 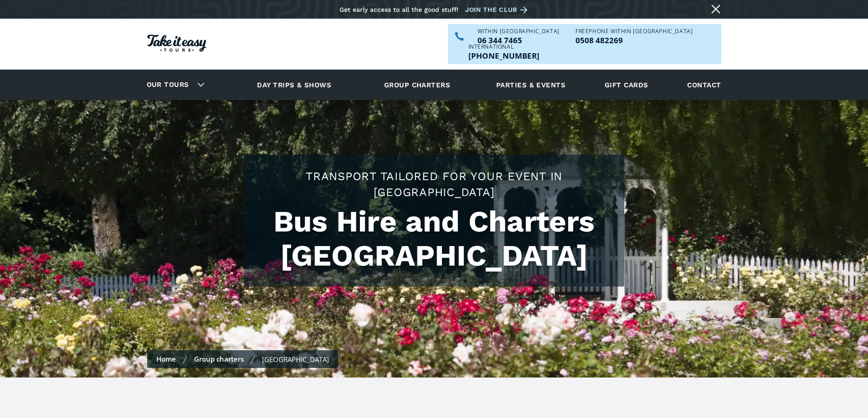 What do you see at coordinates (716, 9) in the screenshot?
I see `a: Close message` at bounding box center [716, 9].